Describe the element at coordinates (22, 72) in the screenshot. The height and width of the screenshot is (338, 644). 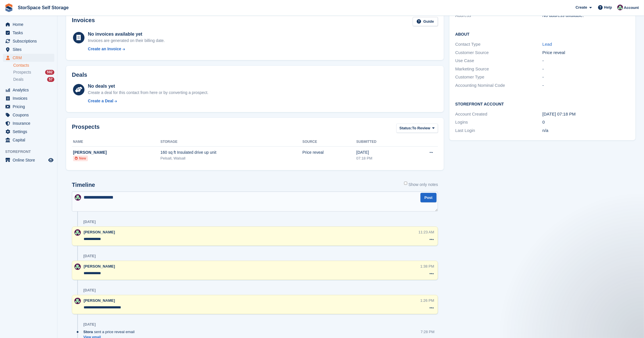
I see `span: Prospects` at that location.